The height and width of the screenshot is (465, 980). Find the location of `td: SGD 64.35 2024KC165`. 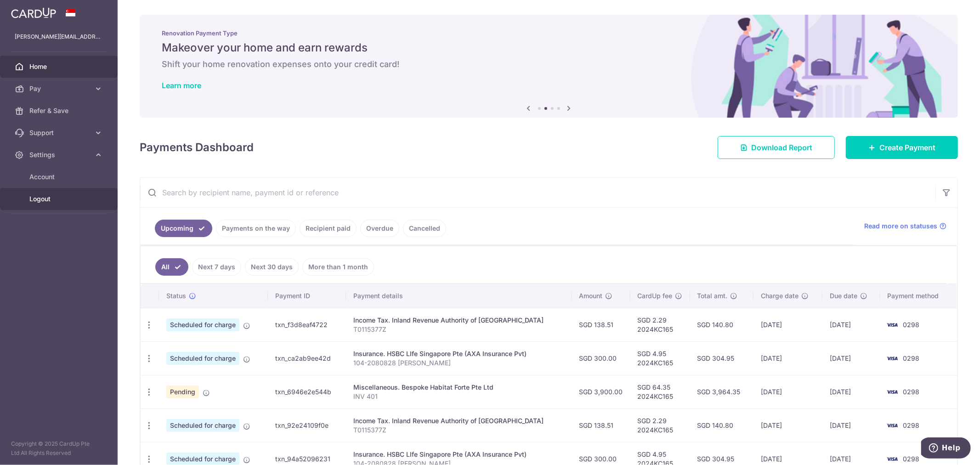

td: SGD 64.35 2024KC165 is located at coordinates (660, 391).